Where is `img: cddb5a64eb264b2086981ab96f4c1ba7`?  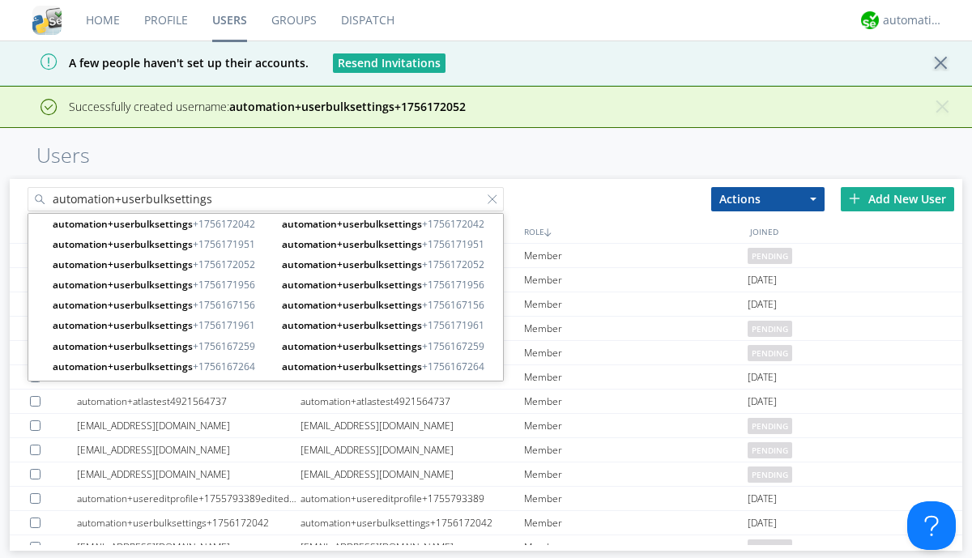 img: cddb5a64eb264b2086981ab96f4c1ba7 is located at coordinates (47, 20).